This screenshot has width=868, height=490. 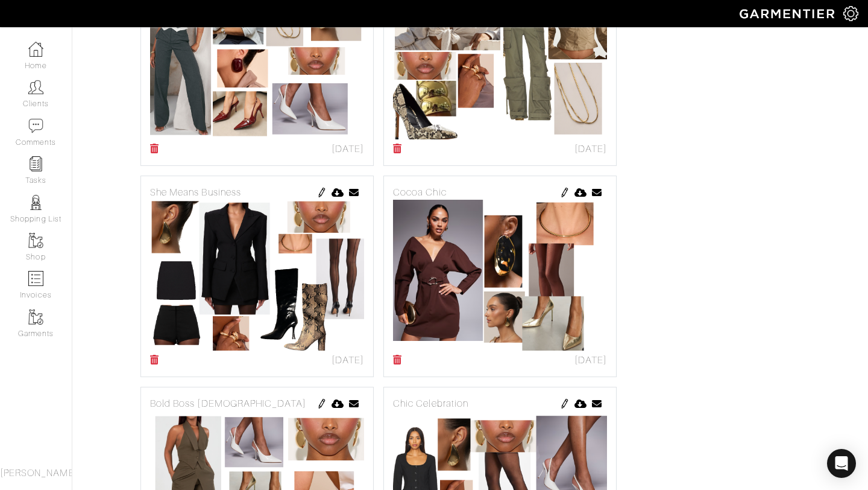 I want to click on img: stylists-icon-eb353228a002819b7ec25b43dbf5f0378dd9e0616d9560372ff212230b889e62.png, so click(x=36, y=202).